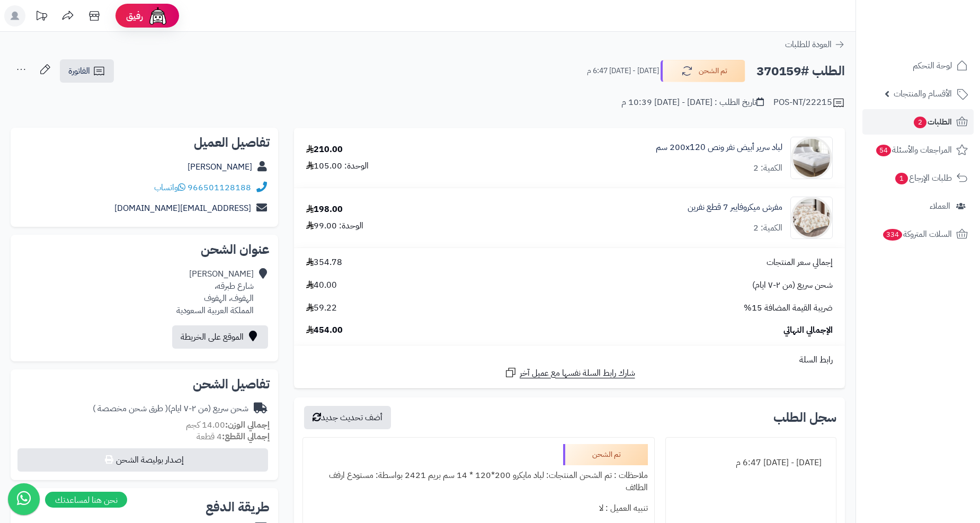 The height and width of the screenshot is (523, 980). I want to click on a: تحديثات المنصة, so click(41, 17).